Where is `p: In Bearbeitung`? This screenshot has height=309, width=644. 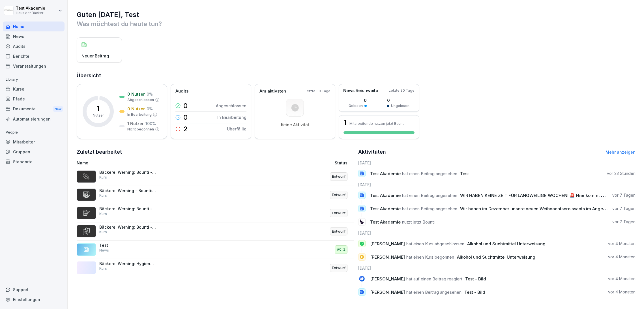
p: In Bearbeitung is located at coordinates (232, 117).